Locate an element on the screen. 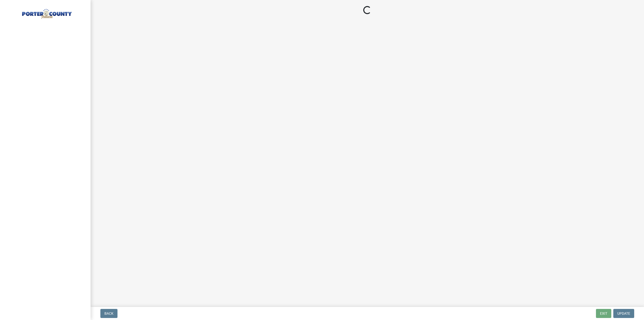 The height and width of the screenshot is (320, 644). img: Porter County, Indiana is located at coordinates (46, 12).